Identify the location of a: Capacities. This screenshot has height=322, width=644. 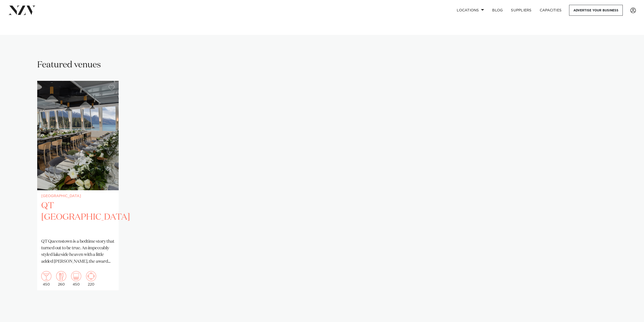
(551, 10).